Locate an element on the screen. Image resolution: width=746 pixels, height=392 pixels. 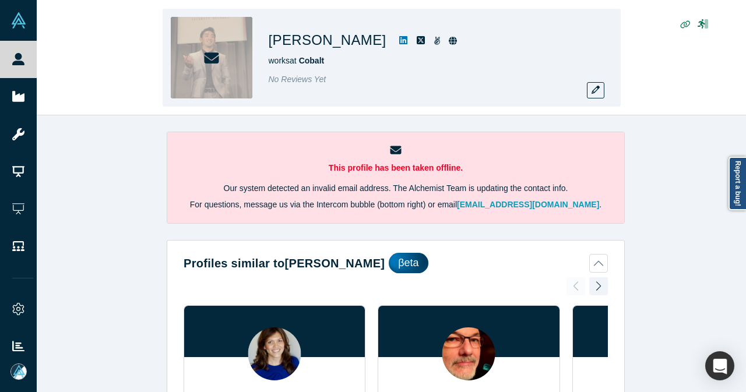
p: This profile has been taken offline. is located at coordinates (395, 168).